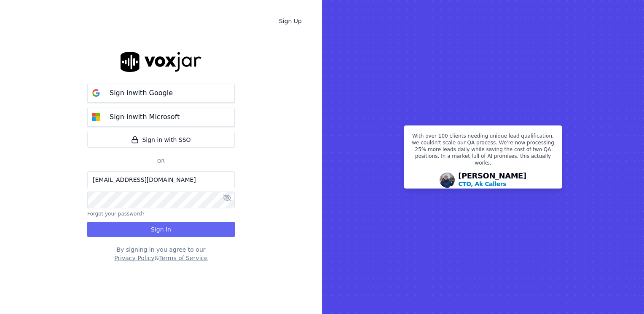 Image resolution: width=644 pixels, height=314 pixels. I want to click on button: Sign inwith Microsoft, so click(161, 117).